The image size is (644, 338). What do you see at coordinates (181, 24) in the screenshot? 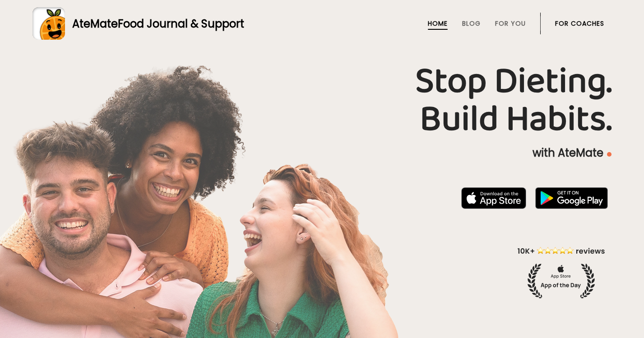
I see `span: Food Journal & Support` at bounding box center [181, 24].